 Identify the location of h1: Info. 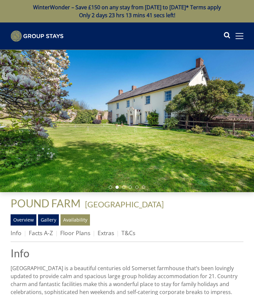
(127, 253).